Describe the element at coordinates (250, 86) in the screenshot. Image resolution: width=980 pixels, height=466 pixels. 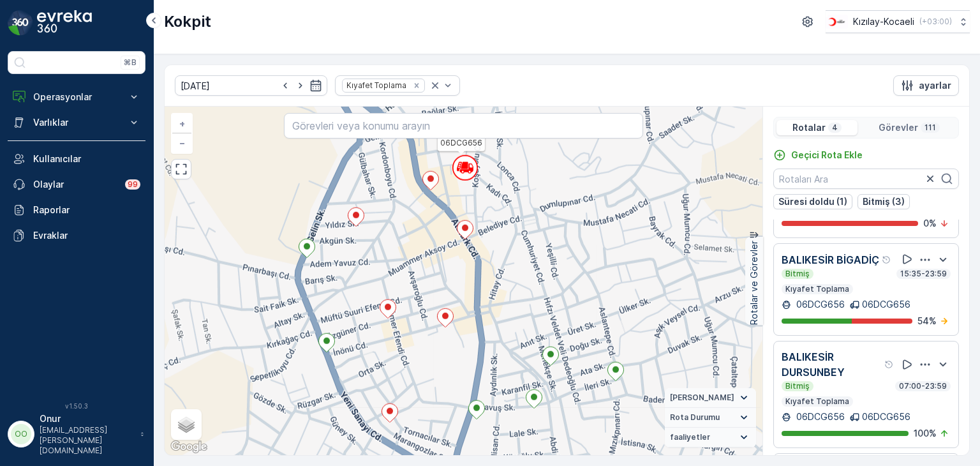
I see `input: dd/mm/yyyy` at that location.